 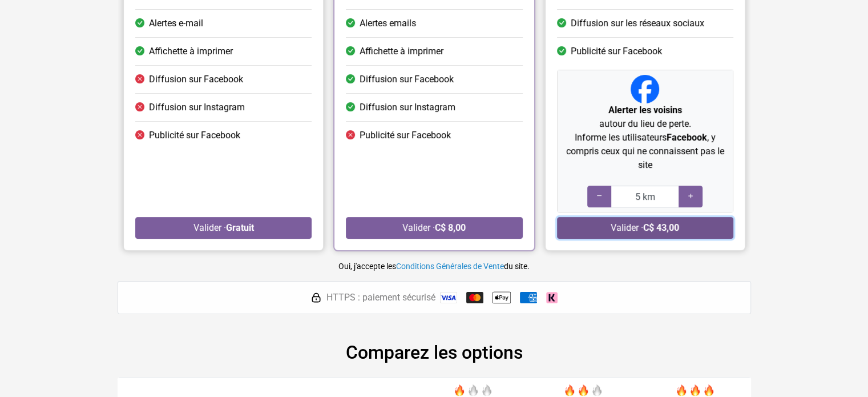 What do you see at coordinates (450, 266) in the screenshot?
I see `a: Conditions Générales de Vente` at bounding box center [450, 266].